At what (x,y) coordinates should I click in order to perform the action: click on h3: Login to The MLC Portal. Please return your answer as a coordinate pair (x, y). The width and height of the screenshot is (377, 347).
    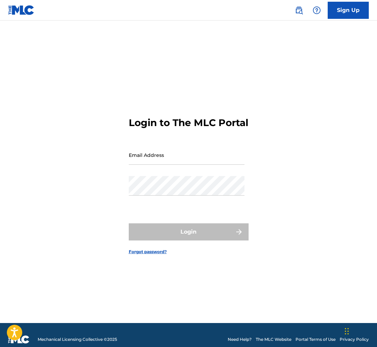
    Looking at the image, I should click on (188, 123).